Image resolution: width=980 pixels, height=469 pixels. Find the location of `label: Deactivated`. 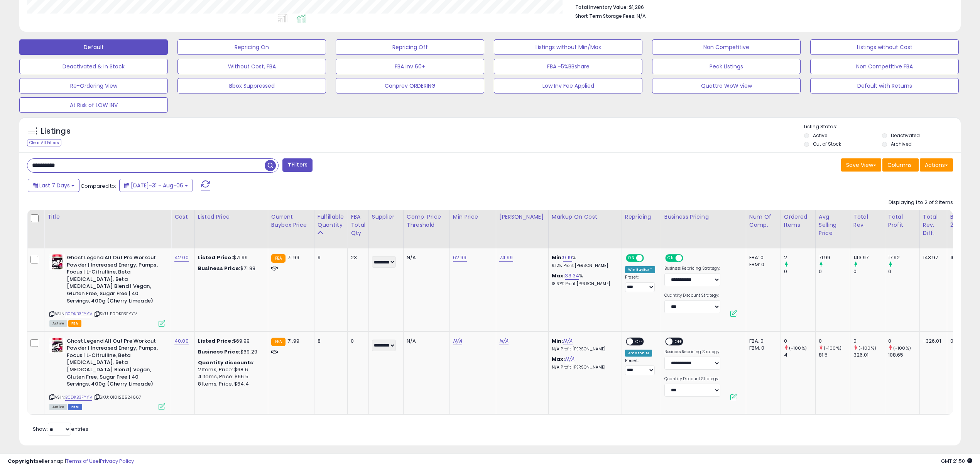

label: Deactivated is located at coordinates (905, 136).